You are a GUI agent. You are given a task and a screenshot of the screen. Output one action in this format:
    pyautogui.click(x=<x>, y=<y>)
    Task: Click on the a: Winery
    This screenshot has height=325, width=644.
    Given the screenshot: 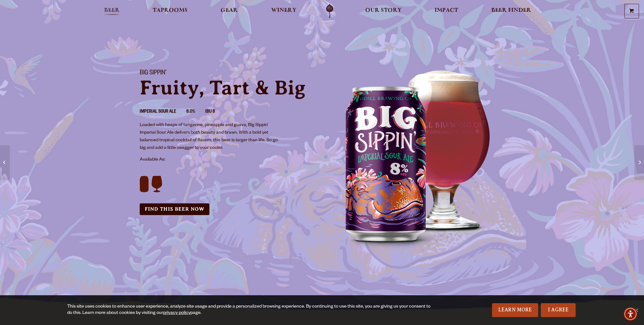 What is the action you would take?
    pyautogui.click(x=284, y=11)
    